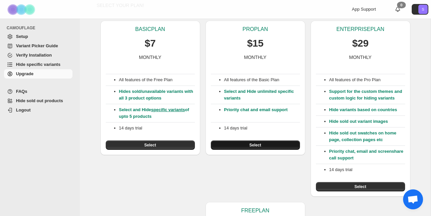 This screenshot has height=216, width=431. What do you see at coordinates (150, 43) in the screenshot?
I see `p: $7` at bounding box center [150, 43].